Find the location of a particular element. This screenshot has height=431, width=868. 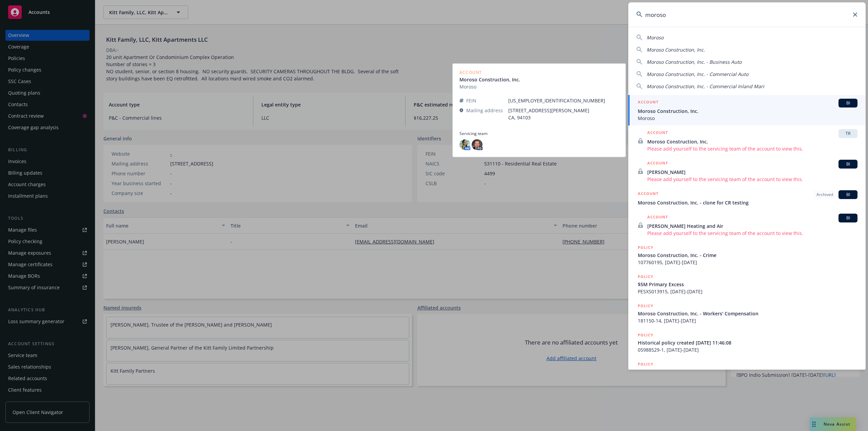

span: $5M Primary Excess is located at coordinates (748, 284).